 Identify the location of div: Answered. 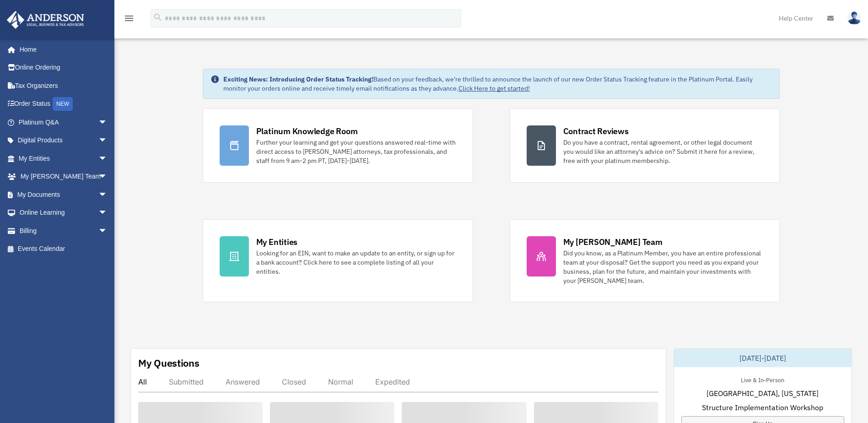
(242, 382).